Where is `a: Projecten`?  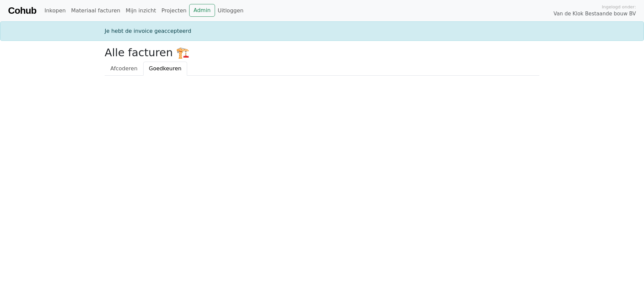 a: Projecten is located at coordinates (174, 11).